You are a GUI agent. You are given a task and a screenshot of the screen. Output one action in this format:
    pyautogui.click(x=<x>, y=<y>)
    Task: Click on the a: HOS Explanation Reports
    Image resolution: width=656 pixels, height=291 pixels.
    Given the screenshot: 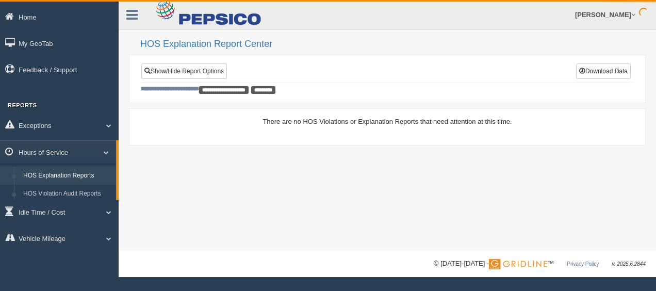 What is the action you would take?
    pyautogui.click(x=67, y=176)
    